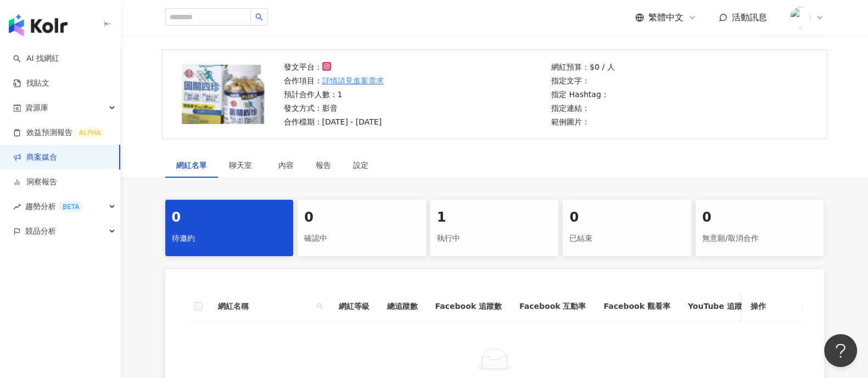 This screenshot has width=868, height=378. What do you see at coordinates (41, 231) in the screenshot?
I see `span: 競品分析` at bounding box center [41, 231].